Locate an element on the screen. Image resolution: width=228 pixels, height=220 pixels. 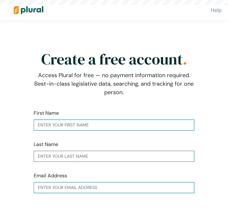
input: Enter your last name is located at coordinates (114, 156).